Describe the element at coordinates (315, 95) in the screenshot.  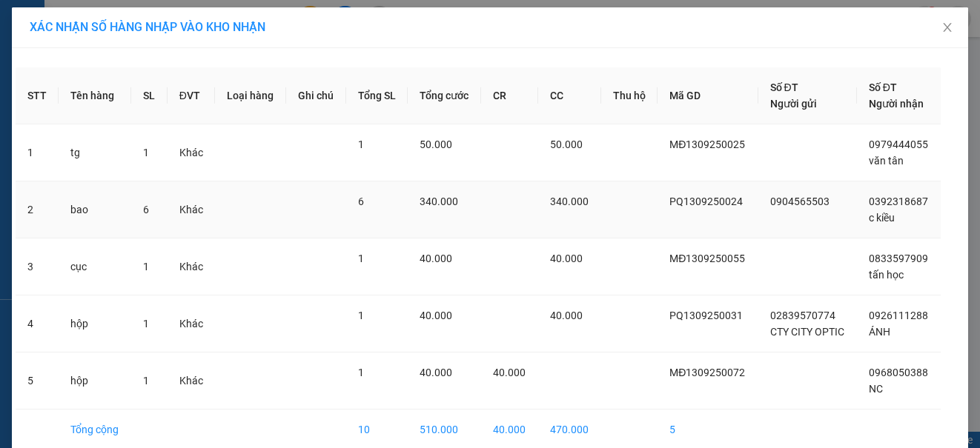
I see `th: Ghi chú` at that location.